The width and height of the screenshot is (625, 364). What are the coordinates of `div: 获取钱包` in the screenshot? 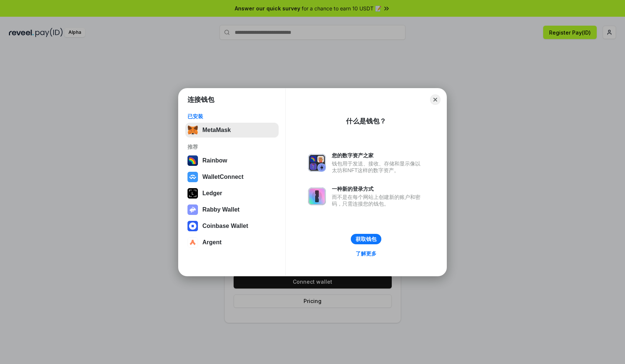 It's located at (366, 239).